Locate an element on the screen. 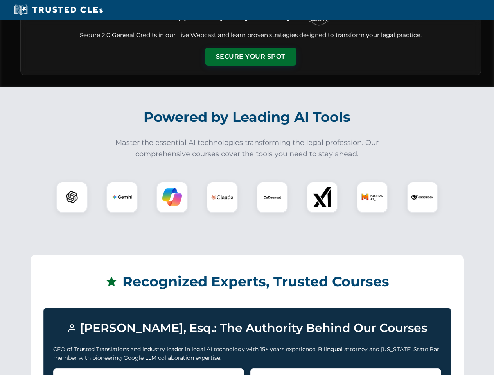 The width and height of the screenshot is (494, 375). img: ChatGPT Logo is located at coordinates (72, 197).